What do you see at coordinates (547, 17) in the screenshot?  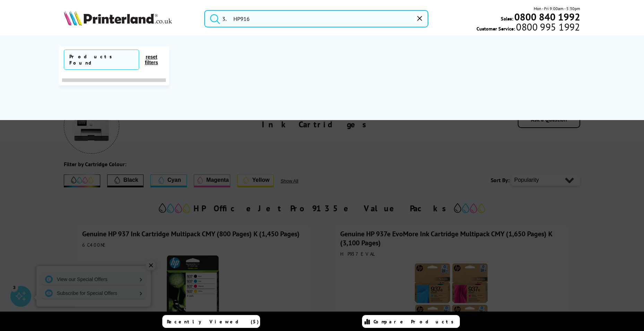 I see `a: 0800 840 1992` at bounding box center [547, 17].